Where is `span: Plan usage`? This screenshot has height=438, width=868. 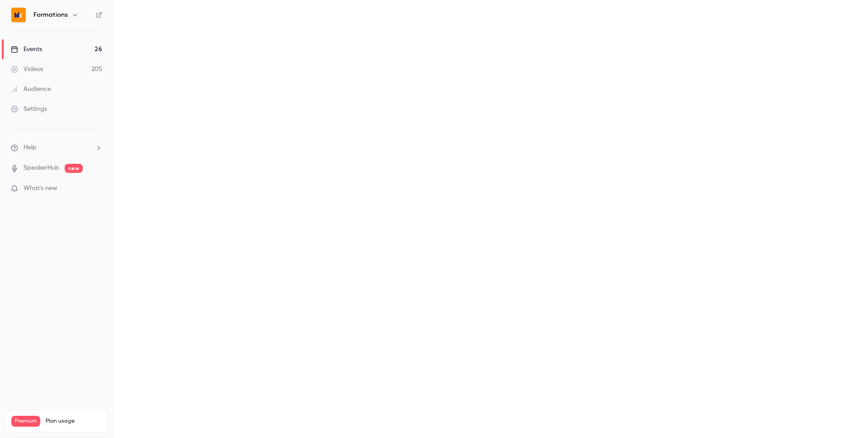
span: Plan usage is located at coordinates (74, 421).